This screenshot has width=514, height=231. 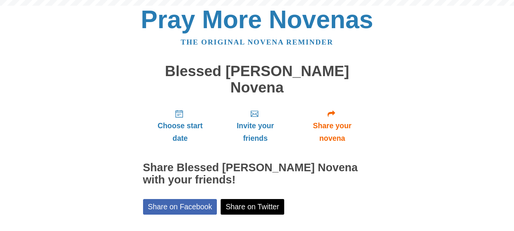 I want to click on a: Invite your friends, so click(x=255, y=125).